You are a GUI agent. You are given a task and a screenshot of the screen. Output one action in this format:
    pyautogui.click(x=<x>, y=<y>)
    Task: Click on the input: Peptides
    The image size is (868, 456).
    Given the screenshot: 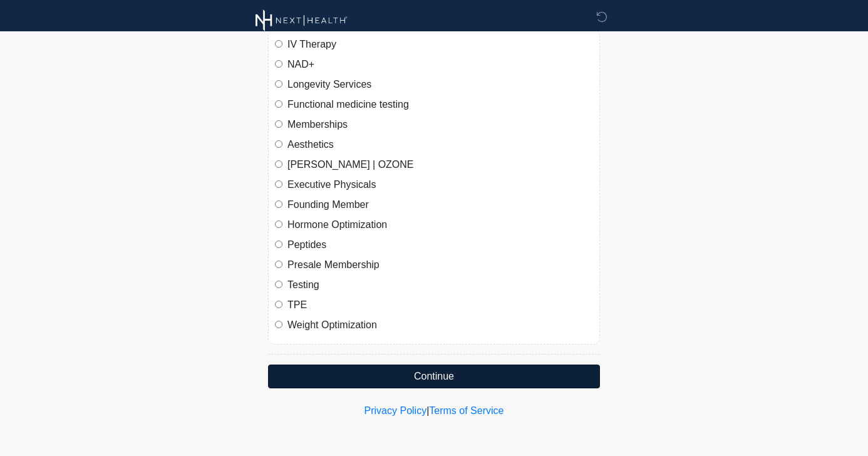 What is the action you would take?
    pyautogui.click(x=279, y=244)
    